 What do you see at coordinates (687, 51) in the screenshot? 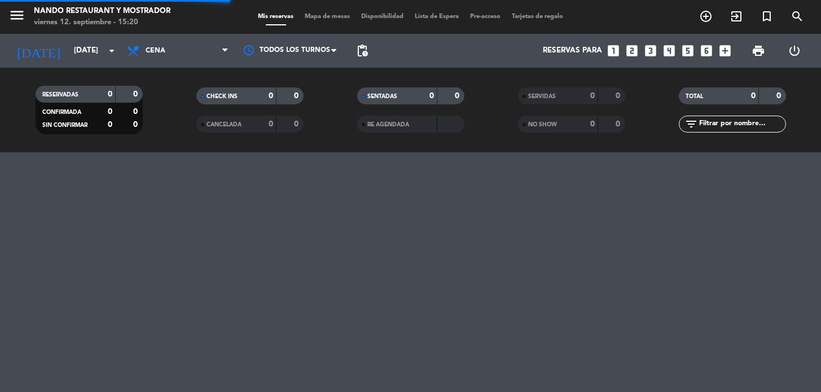
I see `i: looks_5` at bounding box center [687, 51].